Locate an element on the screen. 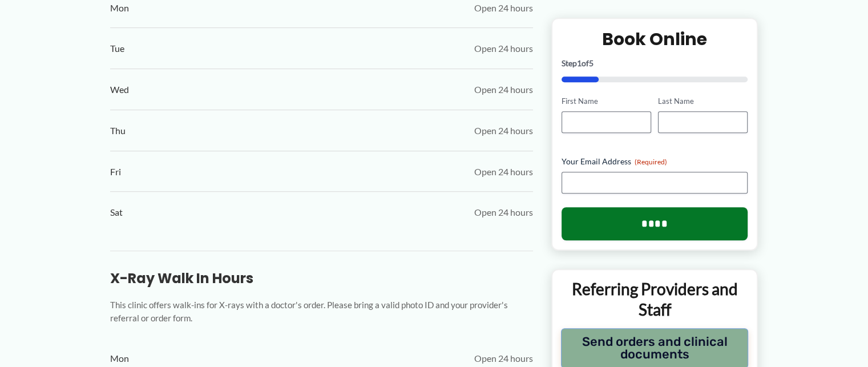 This screenshot has width=868, height=367. span: Mon is located at coordinates (119, 358).